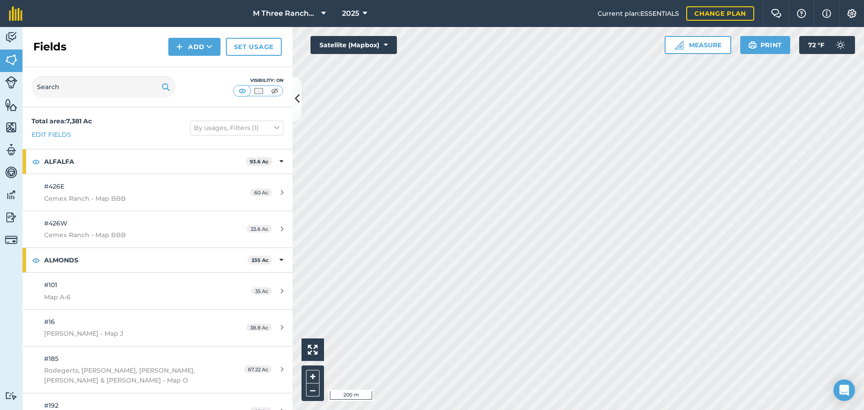 This screenshot has width=864, height=410. What do you see at coordinates (816, 45) in the screenshot?
I see `span: 72 ° F` at bounding box center [816, 45].